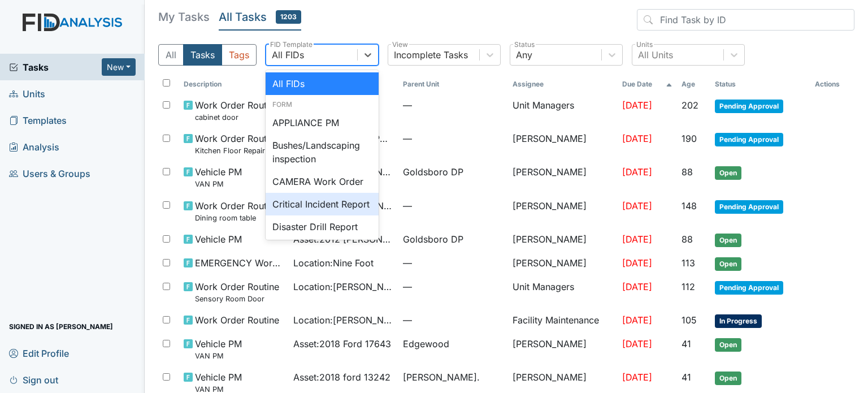 This screenshot has width=868, height=393. Describe the element at coordinates (166, 83) in the screenshot. I see `input: Toggle All Rows Selected` at that location.